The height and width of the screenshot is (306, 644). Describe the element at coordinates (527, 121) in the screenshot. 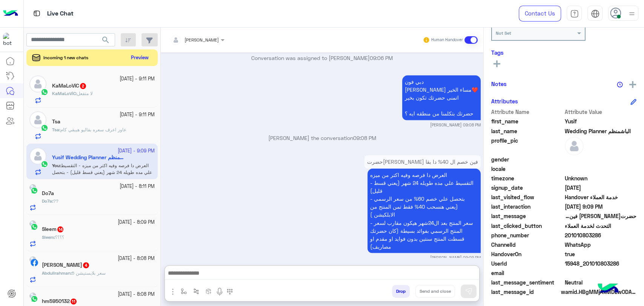

I see `span: first_name` at that location.